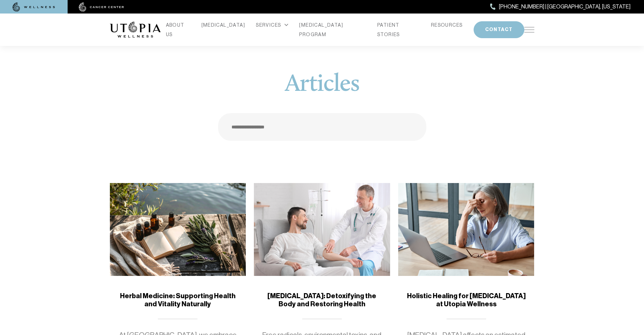  What do you see at coordinates (530, 30) in the screenshot?
I see `img: icon-hamburger` at bounding box center [530, 30].